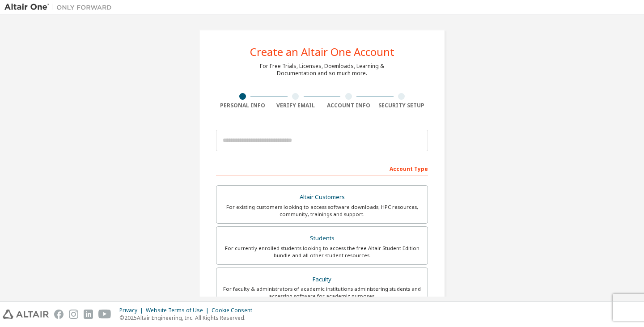 The image size is (644, 327). I want to click on div: Create an Altair One Account, so click(322, 52).